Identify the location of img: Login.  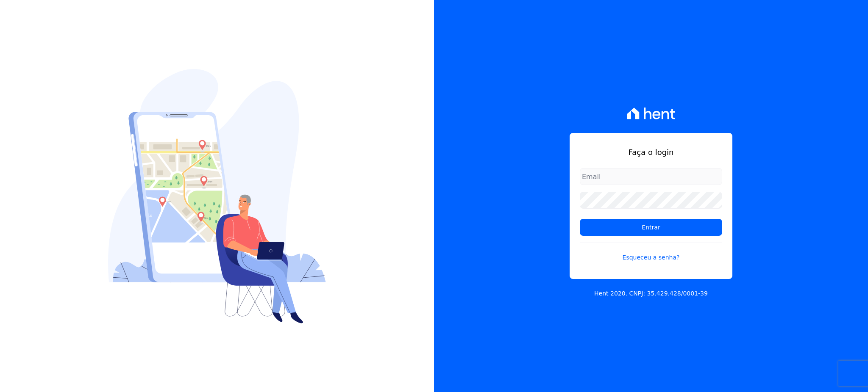
(217, 196).